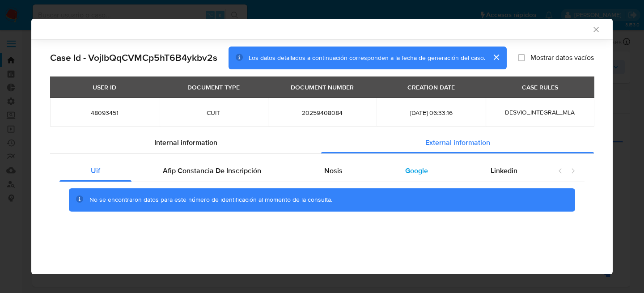  Describe the element at coordinates (104, 113) in the screenshot. I see `span: 48093451` at that location.